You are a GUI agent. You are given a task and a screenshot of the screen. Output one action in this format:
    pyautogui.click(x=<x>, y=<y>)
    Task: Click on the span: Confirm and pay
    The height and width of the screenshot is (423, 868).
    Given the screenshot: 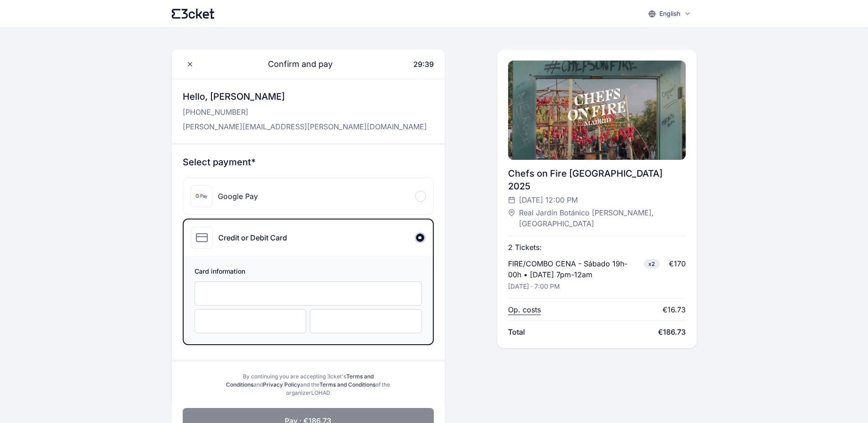 What is the action you would take?
    pyautogui.click(x=295, y=64)
    